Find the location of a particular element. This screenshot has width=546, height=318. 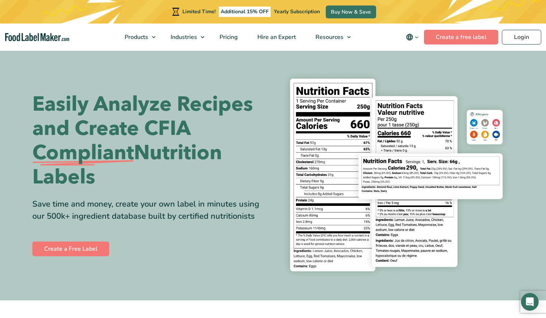

span: Pricing is located at coordinates (228, 37).